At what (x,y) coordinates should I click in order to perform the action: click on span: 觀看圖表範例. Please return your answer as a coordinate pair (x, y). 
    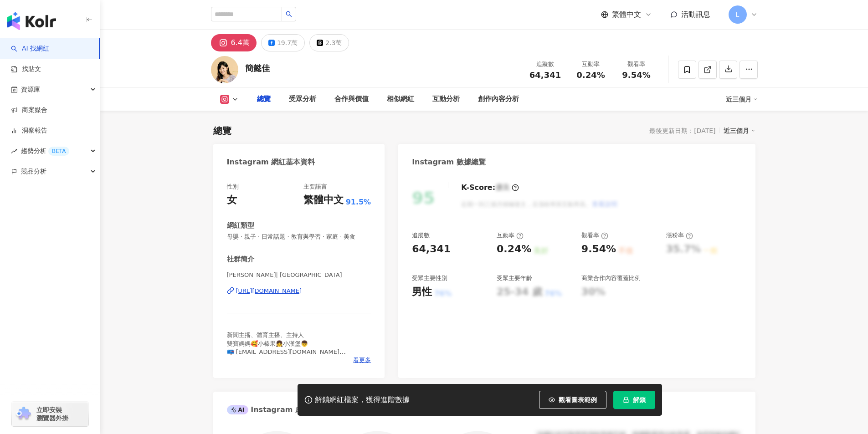
    Looking at the image, I should click on (577, 400).